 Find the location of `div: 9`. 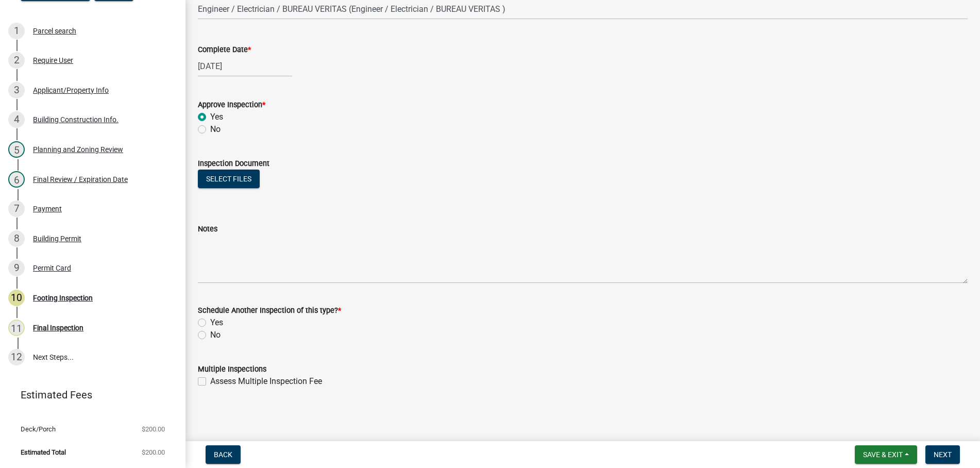

div: 9 is located at coordinates (17, 268).